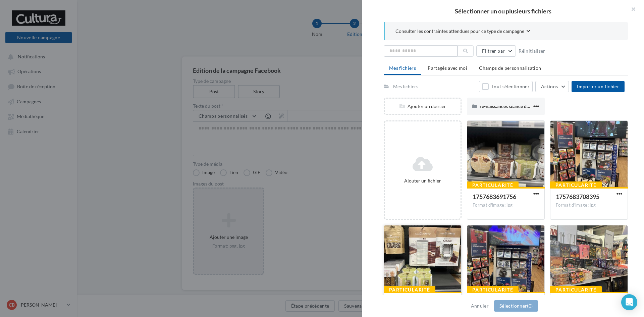  What do you see at coordinates (550, 86) in the screenshot?
I see `span: Actions` at bounding box center [550, 86].